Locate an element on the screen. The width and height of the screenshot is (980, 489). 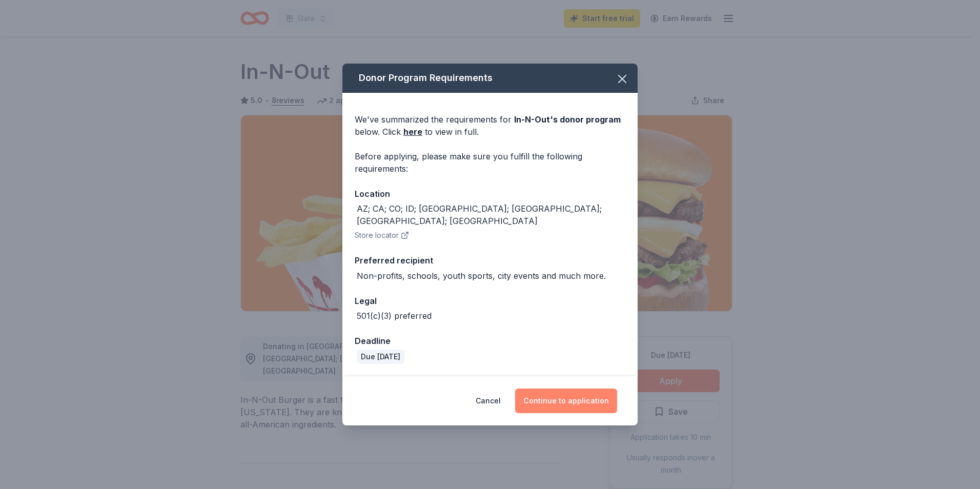
div: Before applying, please make sure you fulfill the following requirements: is located at coordinates (490, 163).